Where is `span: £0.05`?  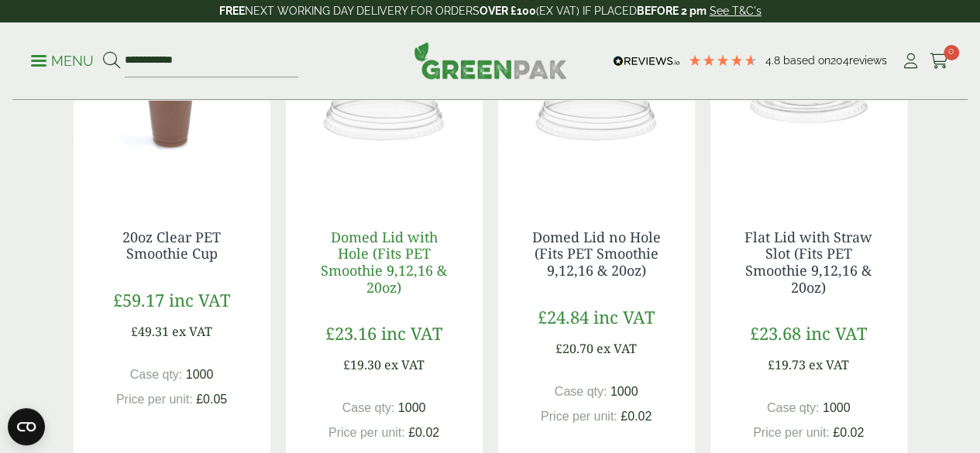
span: £0.05 is located at coordinates (212, 399).